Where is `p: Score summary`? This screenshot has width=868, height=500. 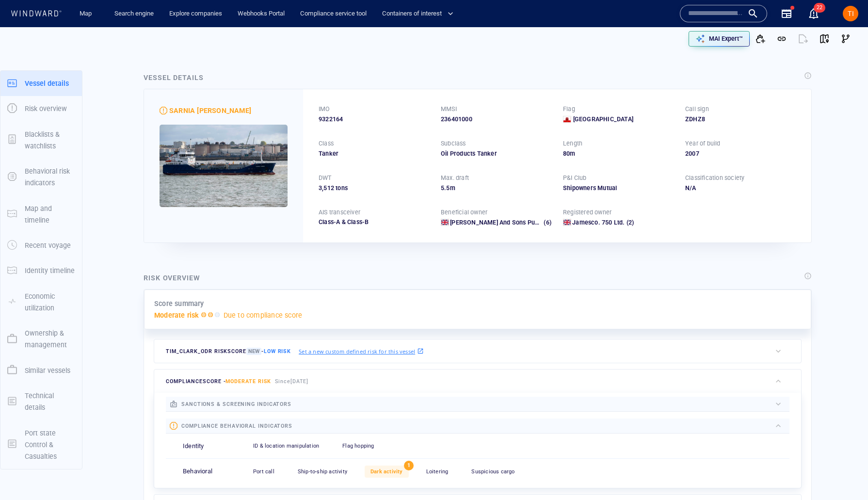
p: Score summary is located at coordinates (179, 304).